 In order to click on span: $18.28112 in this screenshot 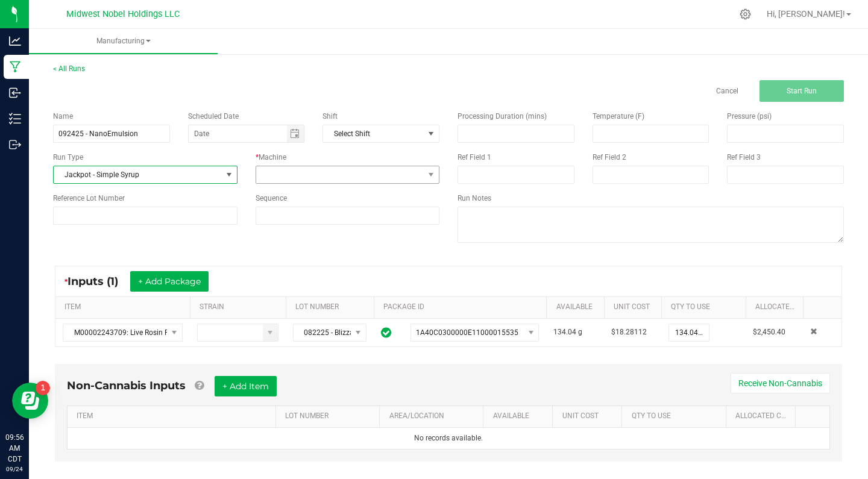, I will do `click(628, 332)`.